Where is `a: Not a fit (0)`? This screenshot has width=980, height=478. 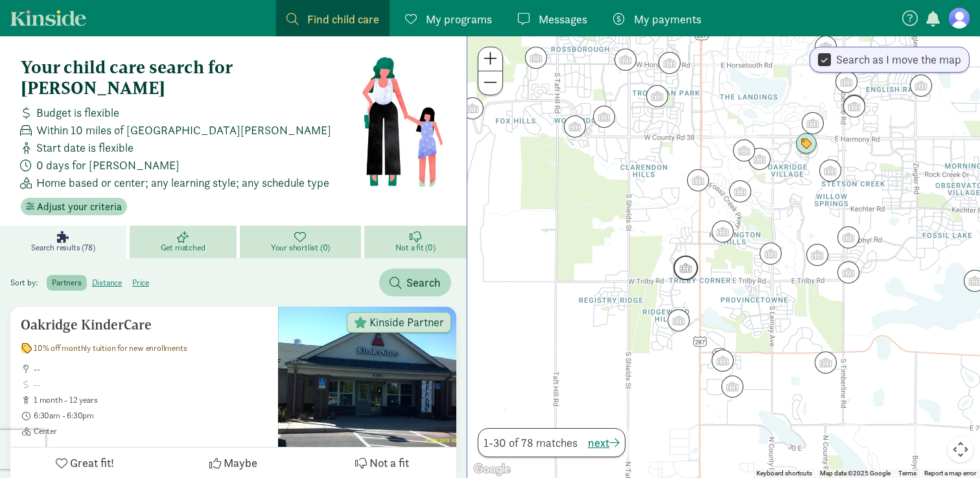 a: Not a fit (0) is located at coordinates (415, 242).